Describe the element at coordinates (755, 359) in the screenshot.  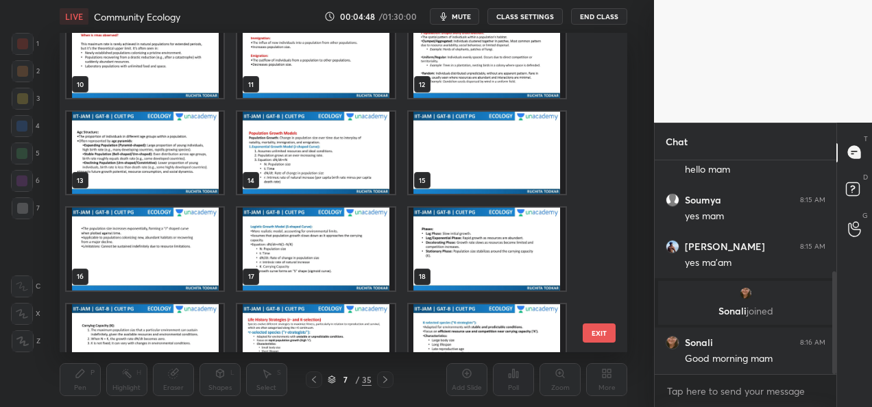
I see `div: Good morning mam` at that location.